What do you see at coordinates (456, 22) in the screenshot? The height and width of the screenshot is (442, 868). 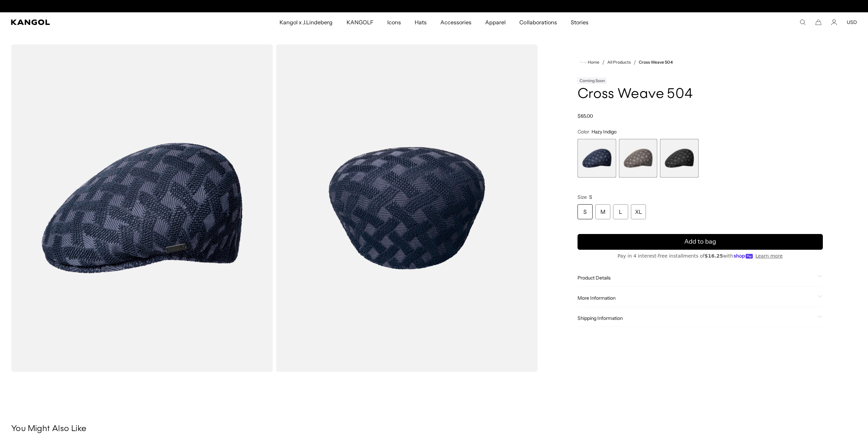 I see `span: Accessories` at bounding box center [456, 22].